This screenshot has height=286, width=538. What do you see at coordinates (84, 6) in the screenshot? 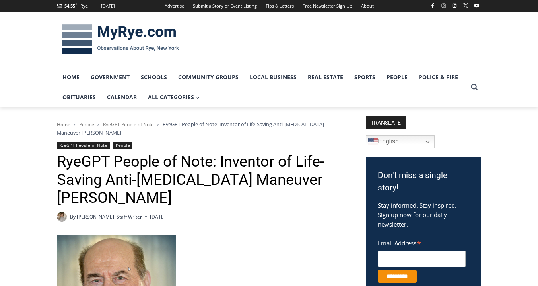
I see `div: Rye` at bounding box center [84, 6].